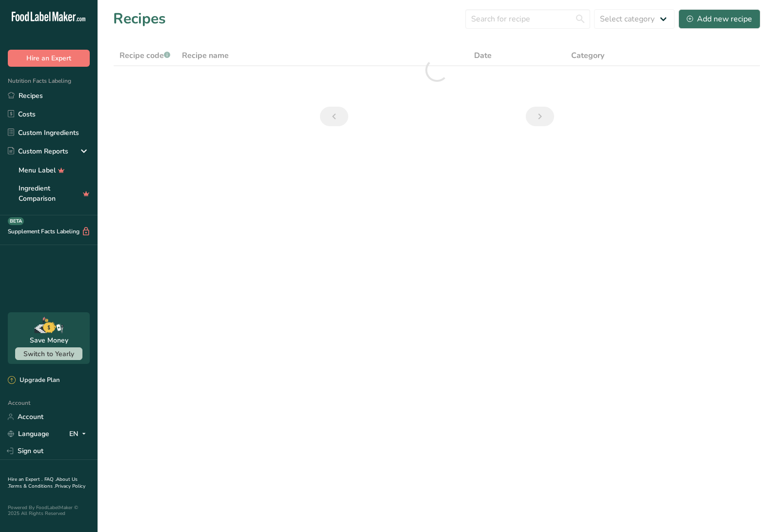 This screenshot has width=776, height=532. Describe the element at coordinates (719, 19) in the screenshot. I see `div: Add new recipe` at that location.